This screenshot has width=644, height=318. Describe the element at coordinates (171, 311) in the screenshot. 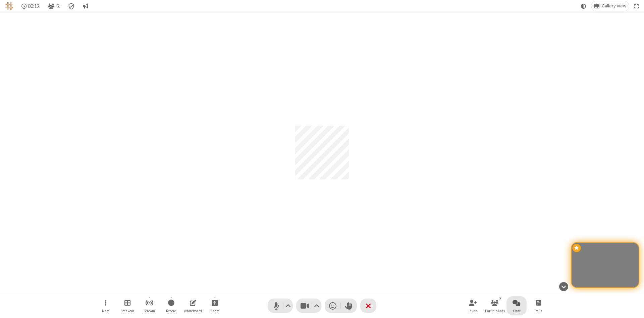

I see `span: Record` at that location.